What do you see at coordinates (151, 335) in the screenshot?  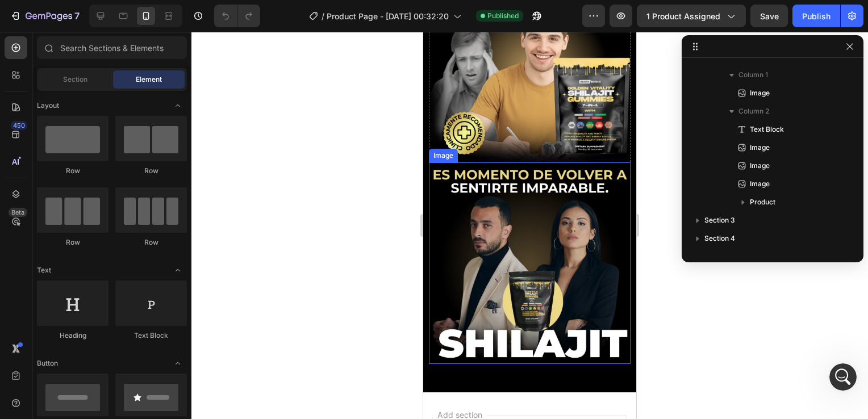 I see `div: Text Block` at bounding box center [151, 335].